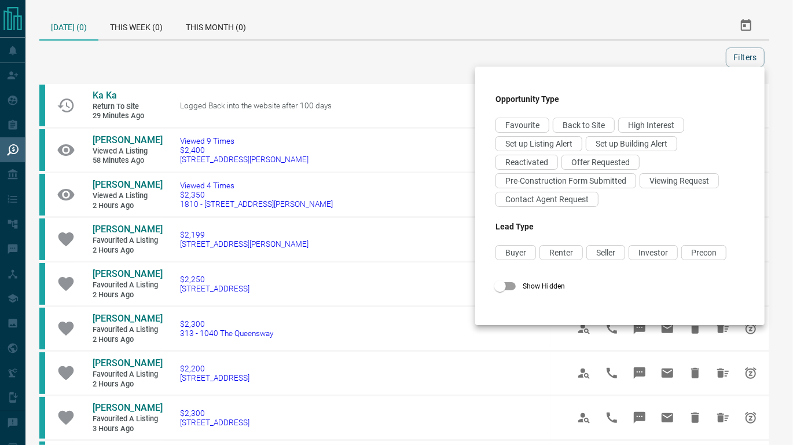 The height and width of the screenshot is (445, 793). What do you see at coordinates (522, 125) in the screenshot?
I see `div: Favourite` at bounding box center [522, 125].